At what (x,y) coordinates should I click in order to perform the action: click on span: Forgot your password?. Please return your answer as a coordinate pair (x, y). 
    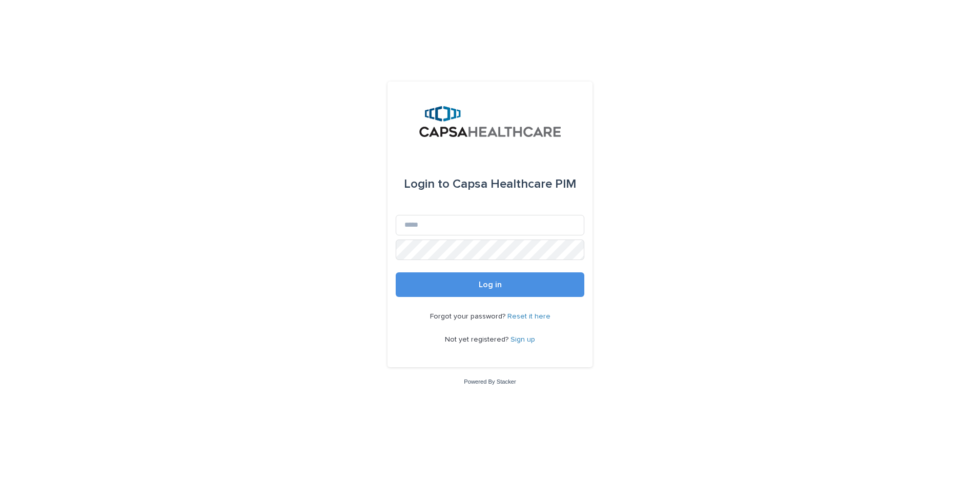
    Looking at the image, I should click on (469, 316).